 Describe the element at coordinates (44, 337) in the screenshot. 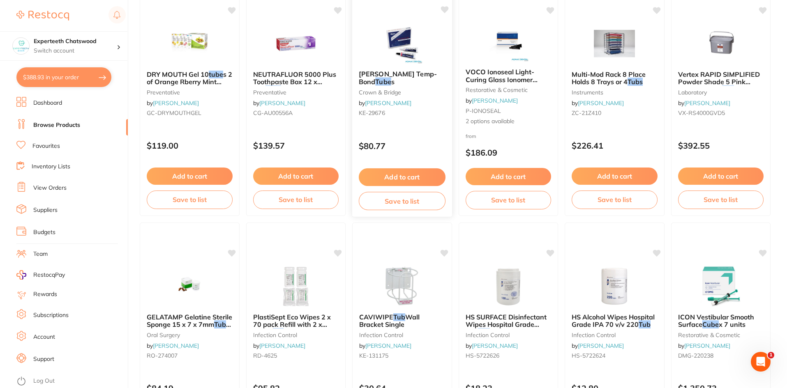

I see `a: Account` at that location.